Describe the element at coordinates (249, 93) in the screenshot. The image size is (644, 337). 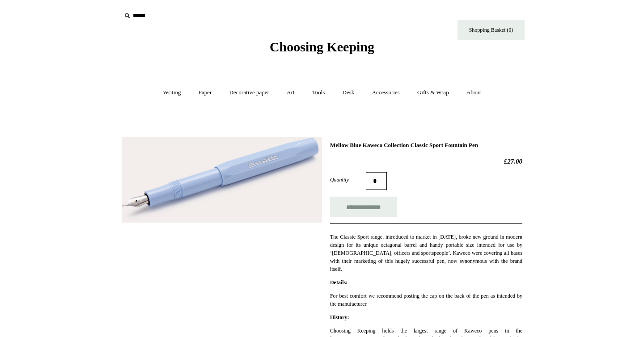
I see `a: Decorative paper` at that location.